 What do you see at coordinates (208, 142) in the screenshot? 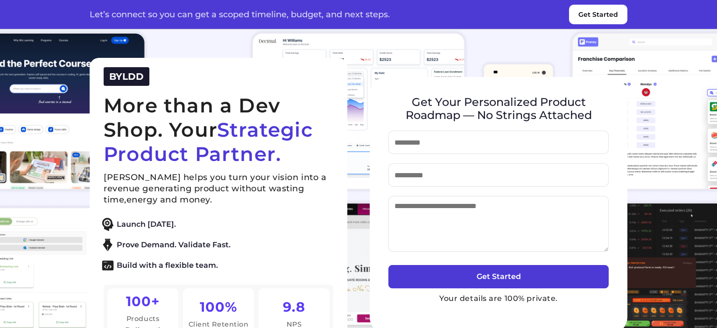
I see `span: Strategic Product Partner.` at bounding box center [208, 142].